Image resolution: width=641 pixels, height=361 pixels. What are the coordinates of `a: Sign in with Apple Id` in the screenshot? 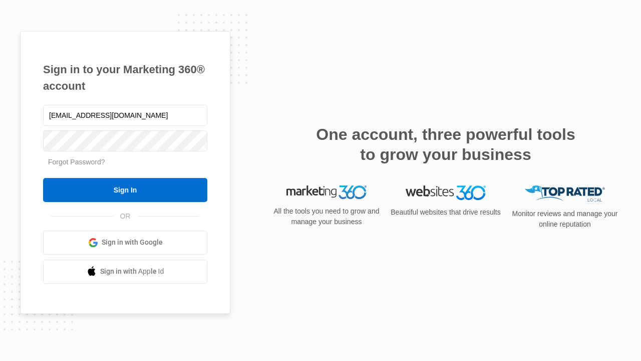 It's located at (125, 272).